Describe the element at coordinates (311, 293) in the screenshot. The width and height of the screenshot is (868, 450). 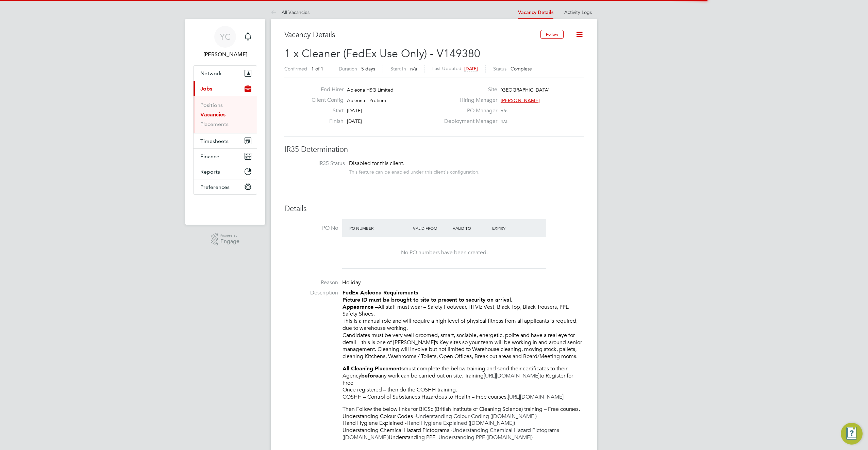
I see `label: Description` at that location.